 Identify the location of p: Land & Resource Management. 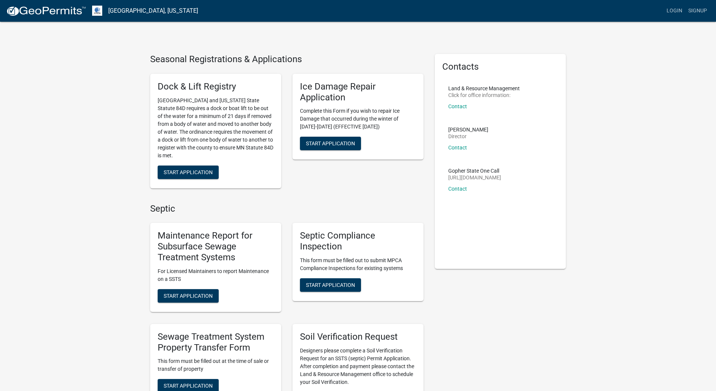
(484, 88).